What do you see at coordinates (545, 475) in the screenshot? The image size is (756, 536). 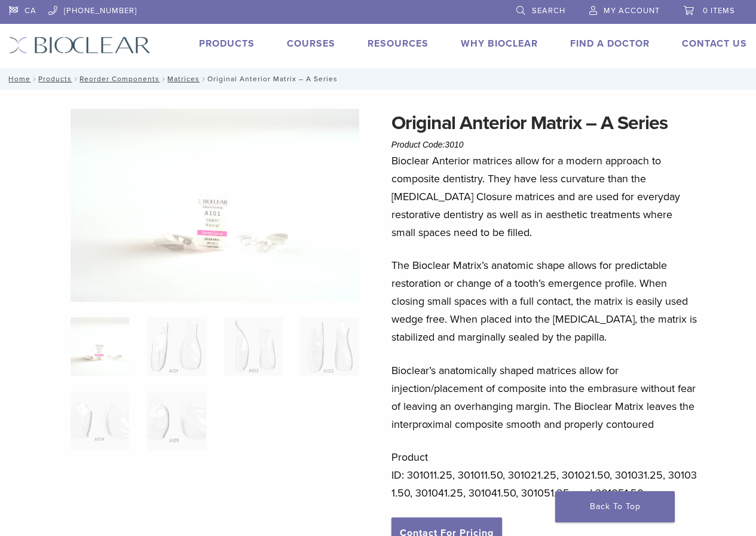 I see `p: Product ID: 301011.25, 301011.50, 301021.25, 301021.50, 301031.25, 301031.50, 301041.25, 301041.5...` at bounding box center [545, 475].